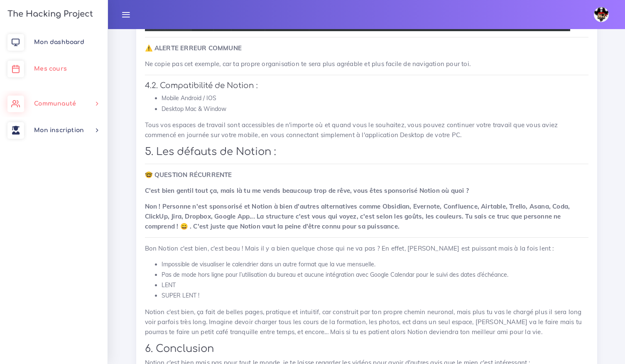  I want to click on h2: 5. Les défauts de Notion :, so click(367, 152).